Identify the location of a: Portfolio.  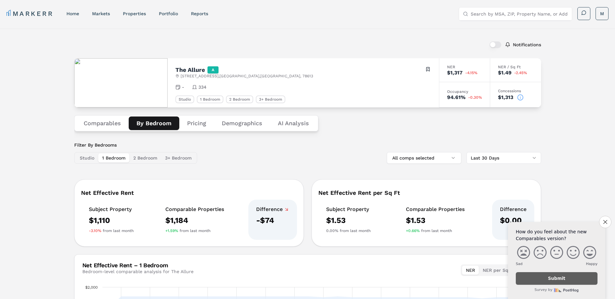
(168, 14).